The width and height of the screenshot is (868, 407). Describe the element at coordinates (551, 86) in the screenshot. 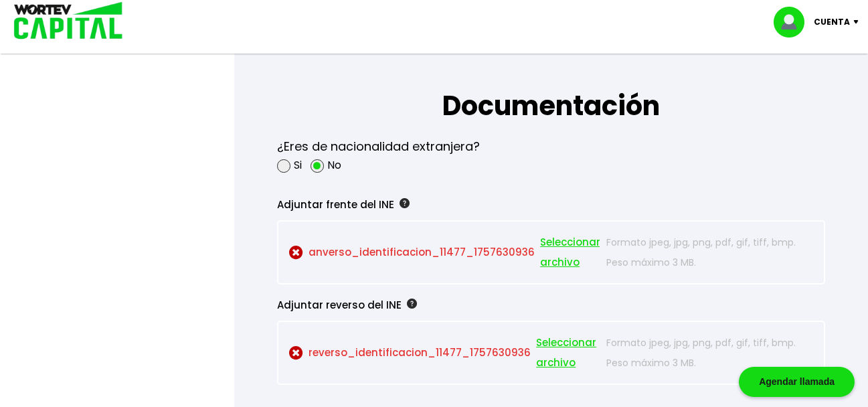

I see `h1: Documentación` at that location.